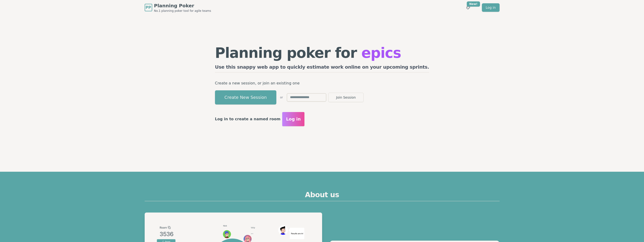 The width and height of the screenshot is (644, 242). I want to click on button: Create New Session, so click(246, 98).